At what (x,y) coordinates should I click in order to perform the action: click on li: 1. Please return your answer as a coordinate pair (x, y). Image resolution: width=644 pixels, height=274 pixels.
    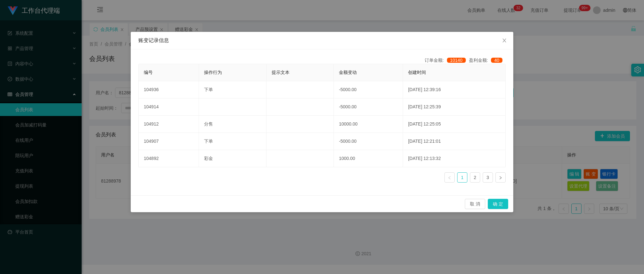
    Looking at the image, I should click on (462, 178).